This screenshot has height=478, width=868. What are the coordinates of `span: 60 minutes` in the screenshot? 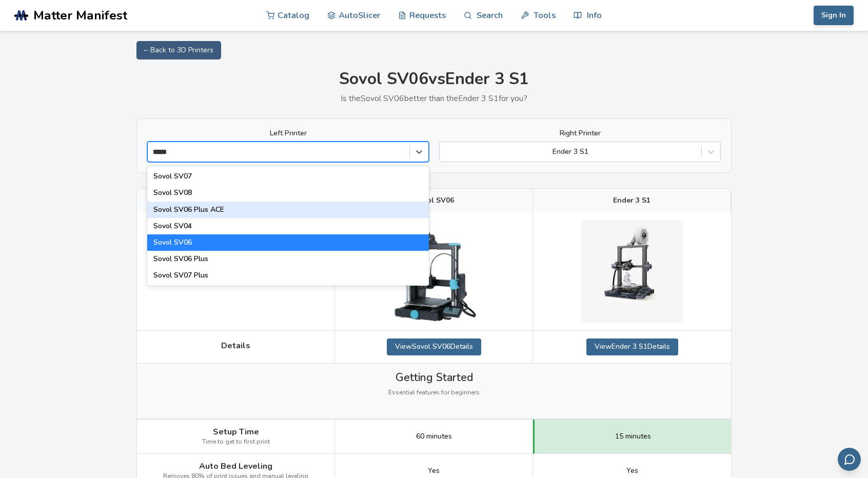 It's located at (434, 436).